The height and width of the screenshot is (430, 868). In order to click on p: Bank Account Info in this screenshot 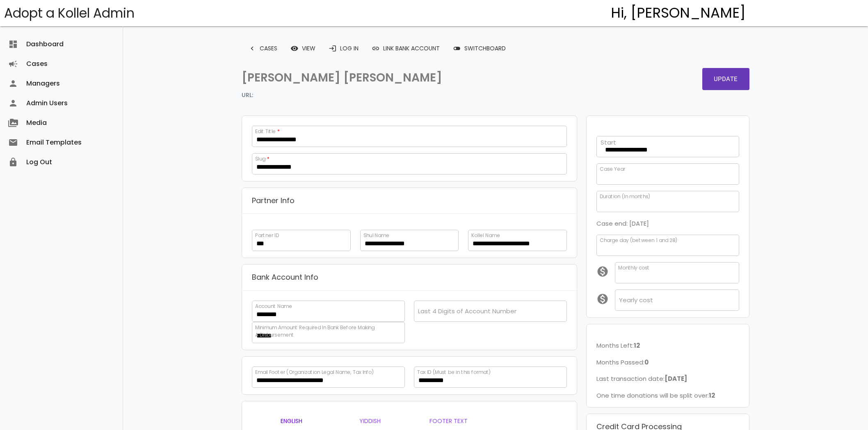, I will do `click(285, 278)`.